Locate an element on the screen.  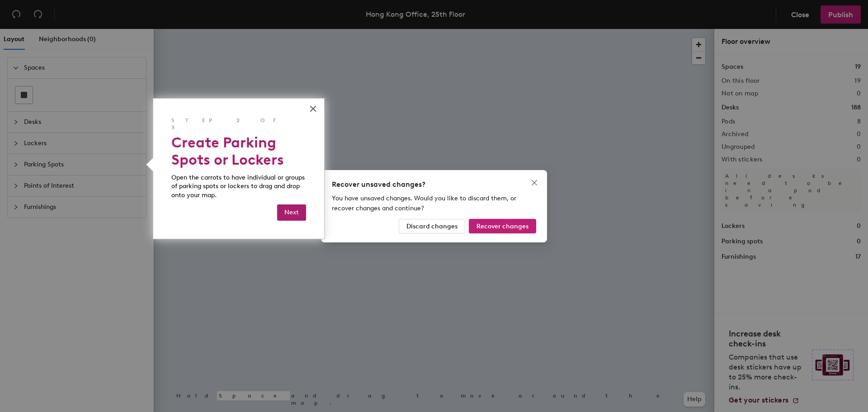
button: Recover changes is located at coordinates (502, 226).